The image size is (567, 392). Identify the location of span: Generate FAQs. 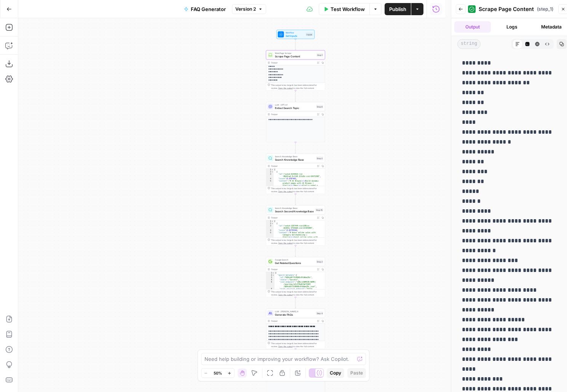
(295, 315).